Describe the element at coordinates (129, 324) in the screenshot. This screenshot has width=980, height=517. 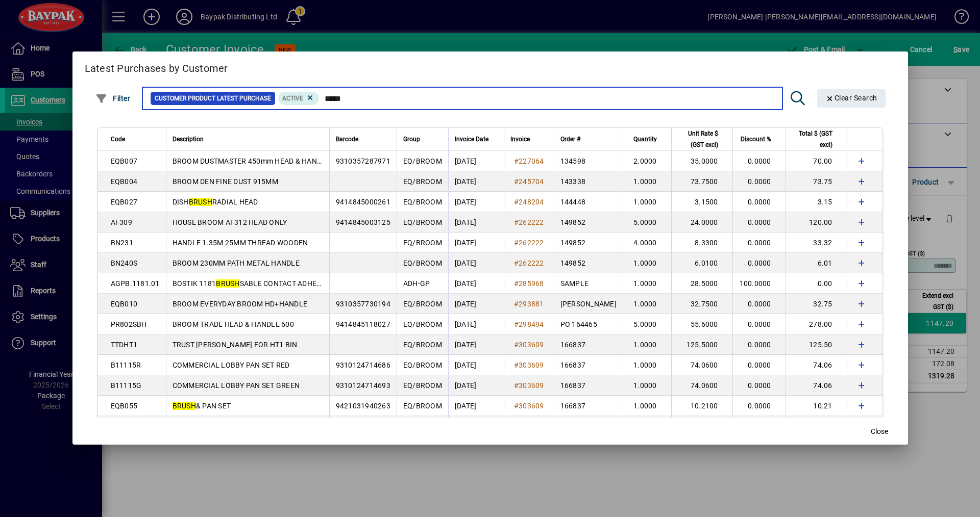
I see `span: PR802SBH` at that location.